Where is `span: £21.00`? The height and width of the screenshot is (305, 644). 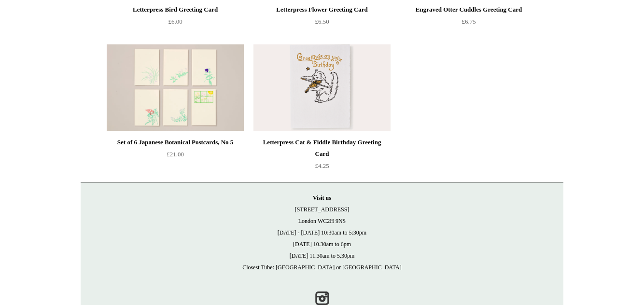
span: £21.00 is located at coordinates (175, 154).